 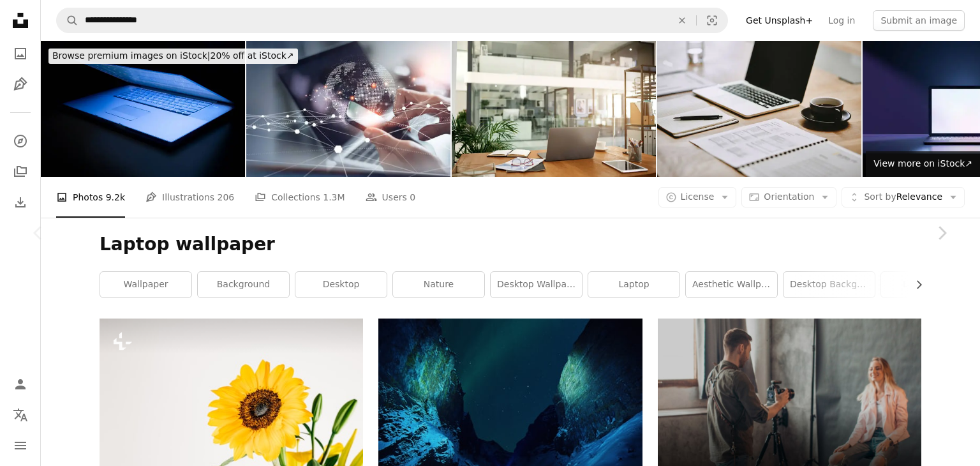 I want to click on img: Technology Series, so click(x=143, y=109).